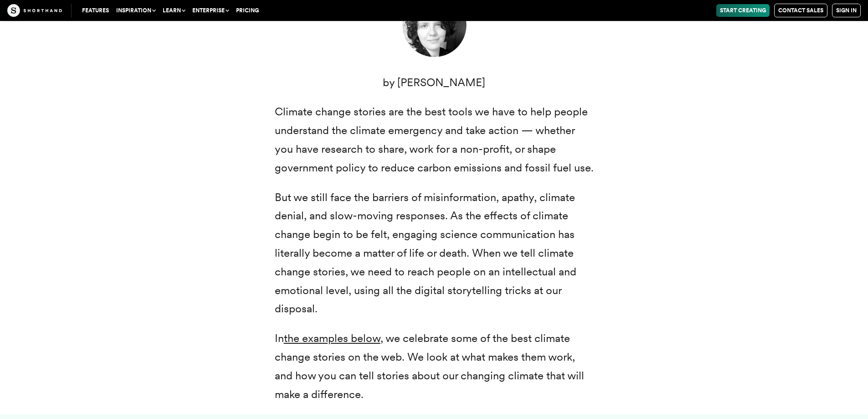 Image resolution: width=868 pixels, height=419 pixels. Describe the element at coordinates (95, 11) in the screenshot. I see `a: Features` at that location.